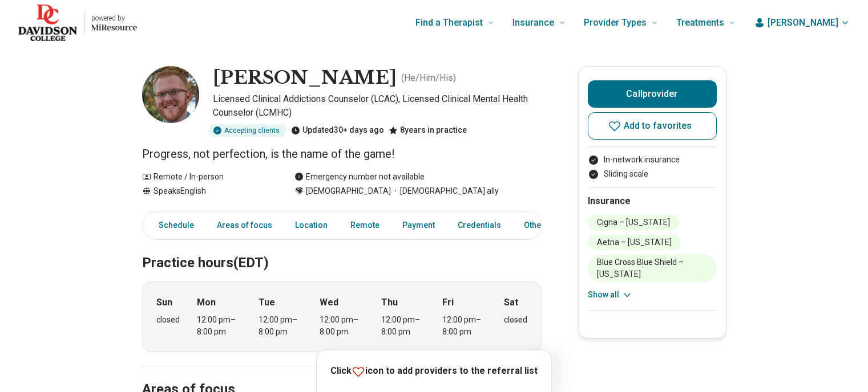 This screenshot has height=392, width=868. What do you see at coordinates (338, 131) in the screenshot?
I see `div: Updated 30+ days ago` at bounding box center [338, 131].